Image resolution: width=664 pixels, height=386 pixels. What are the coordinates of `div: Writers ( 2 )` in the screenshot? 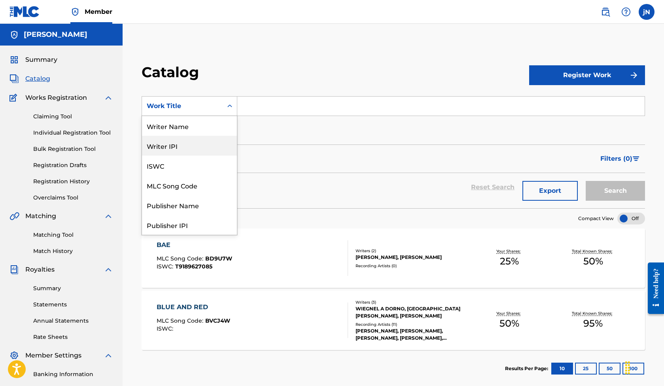 It's located at (411, 250).